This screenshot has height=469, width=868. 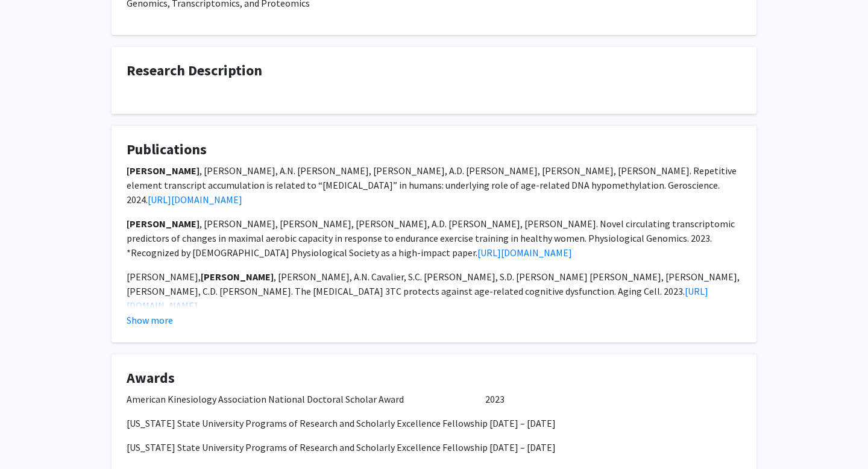 I want to click on p: American Kinesiology Association National Doctoral Scholar Award 2023, so click(x=434, y=399).